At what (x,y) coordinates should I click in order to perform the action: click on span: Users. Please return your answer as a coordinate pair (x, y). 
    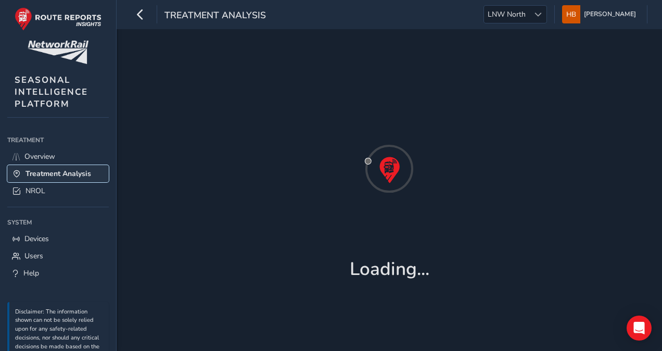
    Looking at the image, I should click on (34, 255).